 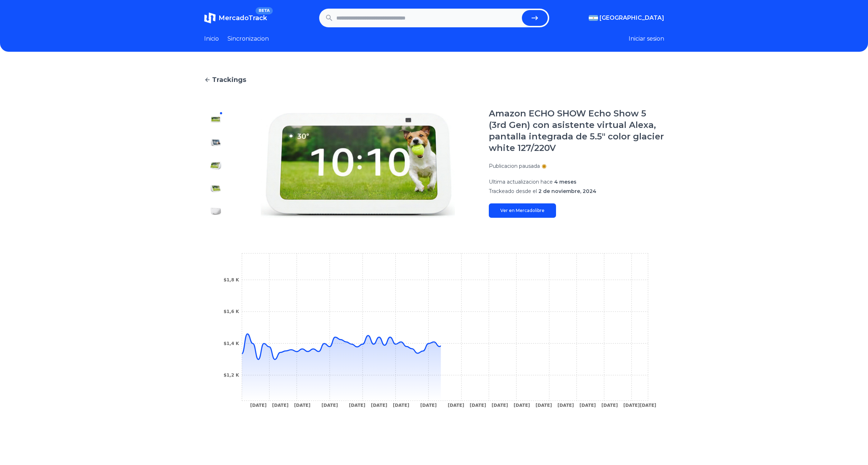 What do you see at coordinates (236, 18) in the screenshot?
I see `a: MercadoTrackBETA` at bounding box center [236, 18].